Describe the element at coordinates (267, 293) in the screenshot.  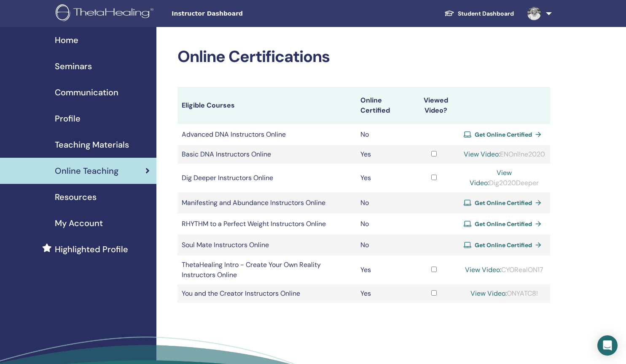
I see `td: You and the Creator Instructors Online` at that location.